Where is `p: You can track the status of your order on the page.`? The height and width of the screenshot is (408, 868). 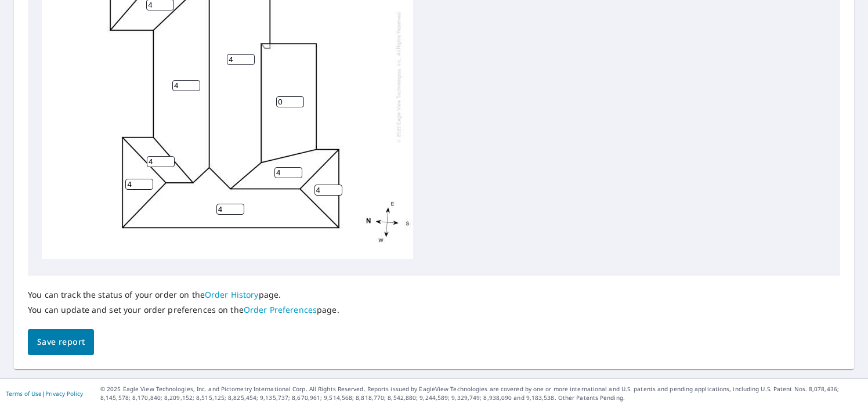 p: You can track the status of your order on the page. is located at coordinates (183, 295).